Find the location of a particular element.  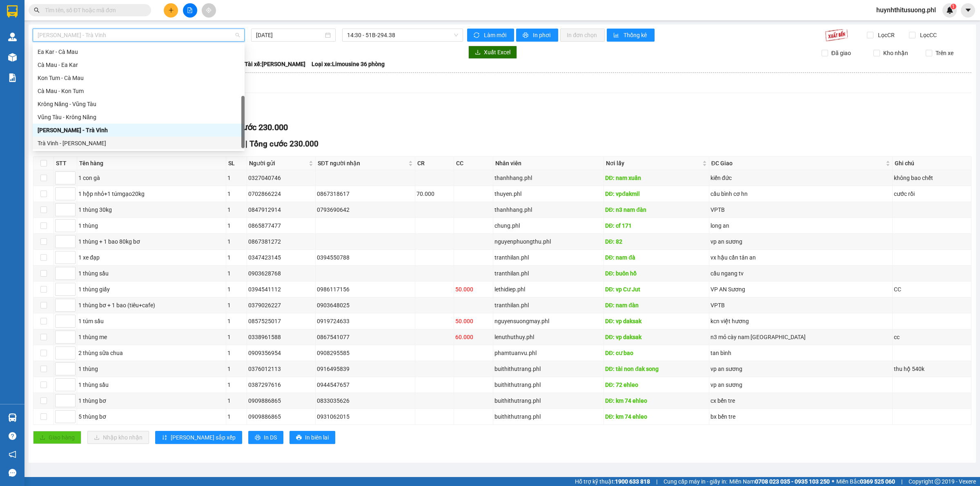

span: copyright is located at coordinates (938, 482).